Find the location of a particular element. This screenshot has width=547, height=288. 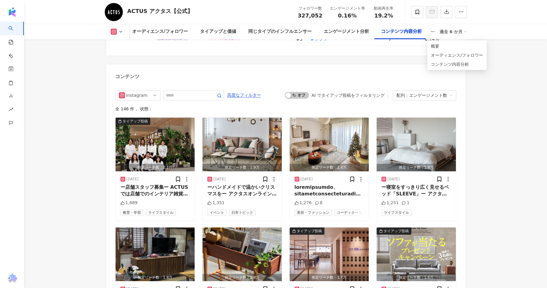

div: 0.14% is located at coordinates (438, 39).